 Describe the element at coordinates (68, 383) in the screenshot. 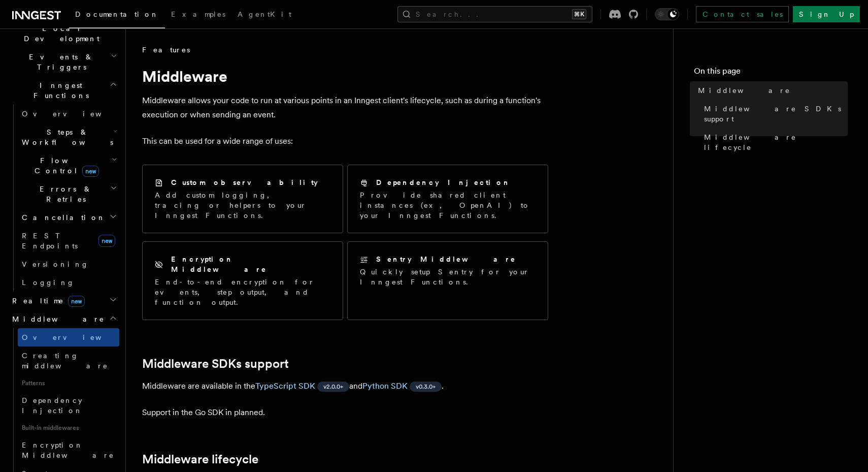

I see `span: Patterns` at that location.